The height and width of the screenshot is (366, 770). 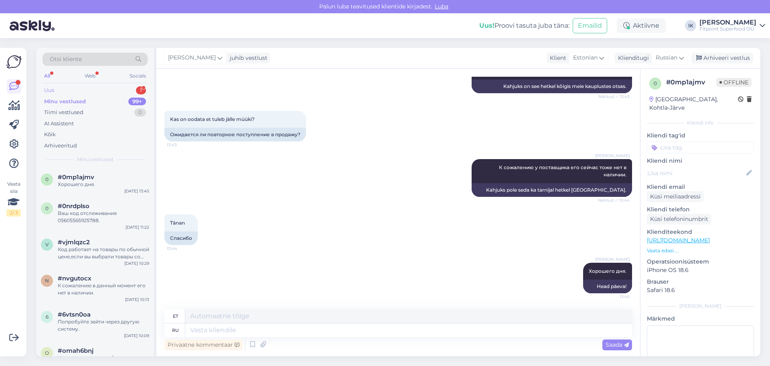 I want to click on span: Minu vestlused, so click(x=95, y=159).